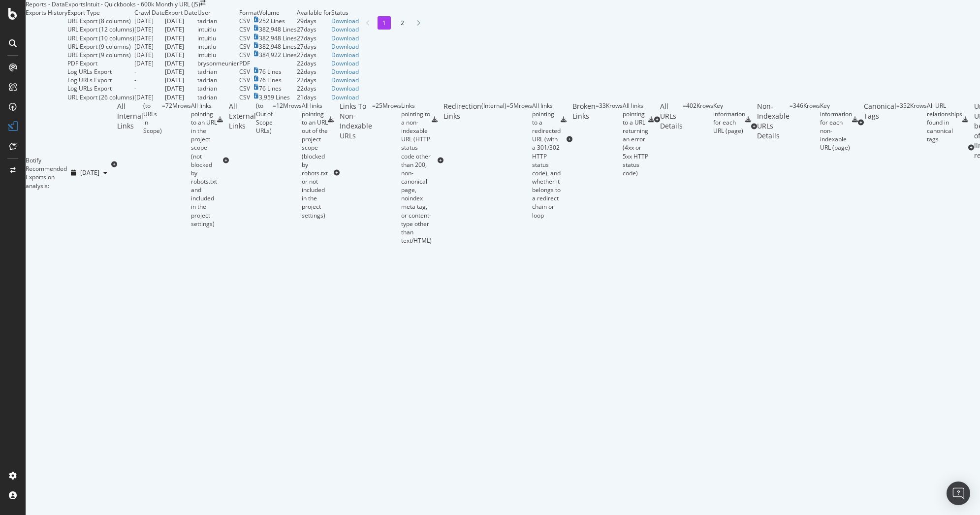 Image resolution: width=980 pixels, height=515 pixels. Describe the element at coordinates (773, 126) in the screenshot. I see `div: Non-Indexable URLs Details` at that location.